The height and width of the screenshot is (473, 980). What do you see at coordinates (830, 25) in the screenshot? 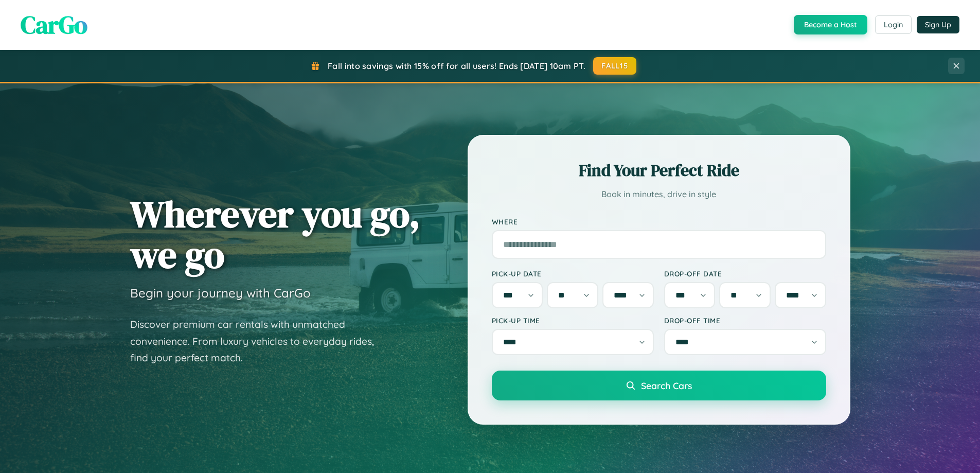
I see `button: Become a Host` at bounding box center [830, 25].